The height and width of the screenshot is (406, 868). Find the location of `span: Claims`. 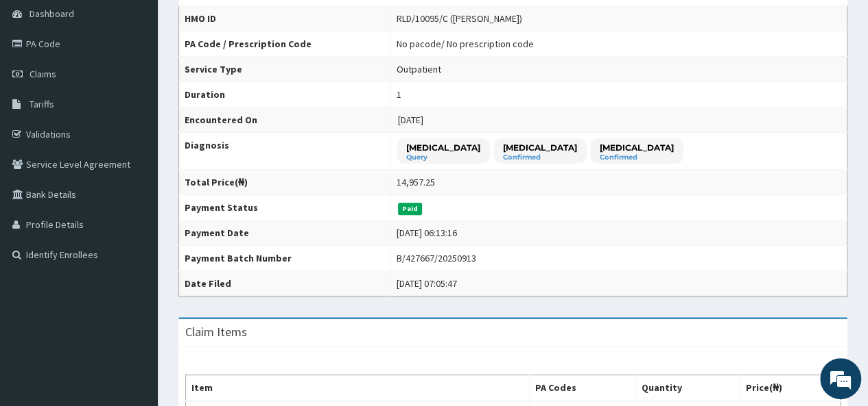

span: Claims is located at coordinates (42, 74).